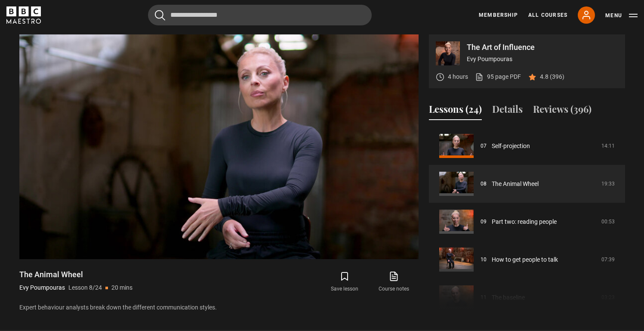  Describe the element at coordinates (344, 281) in the screenshot. I see `button: Save lesson` at that location.